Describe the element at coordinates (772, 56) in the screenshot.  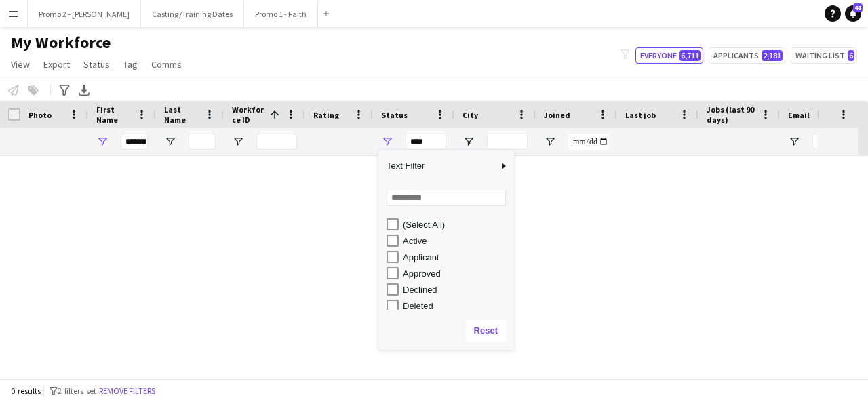
I see `span: 2,181` at that location.